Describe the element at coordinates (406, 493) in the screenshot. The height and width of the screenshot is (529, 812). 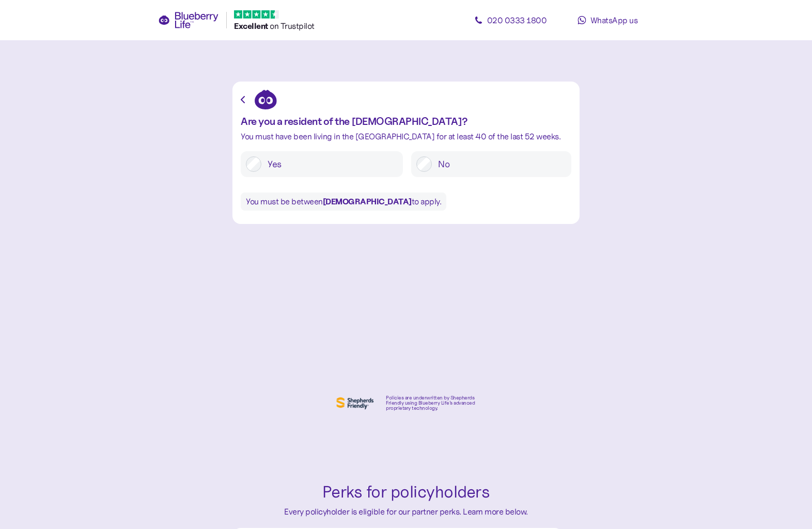
I see `div: Perks for policyholders` at that location.